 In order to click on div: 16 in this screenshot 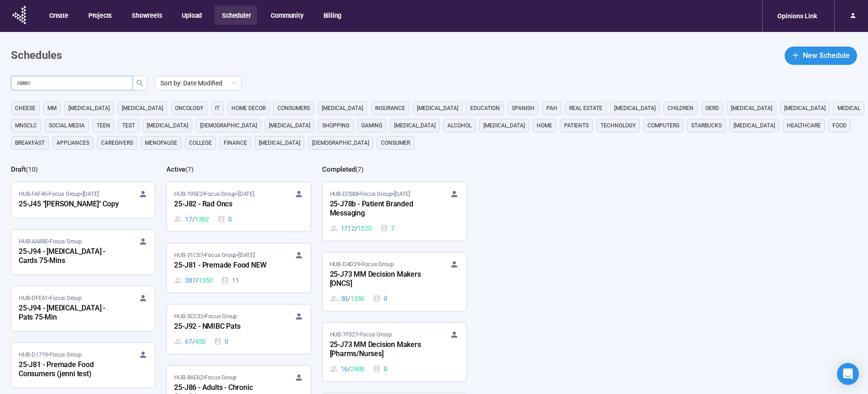, I will do `click(347, 369)`.